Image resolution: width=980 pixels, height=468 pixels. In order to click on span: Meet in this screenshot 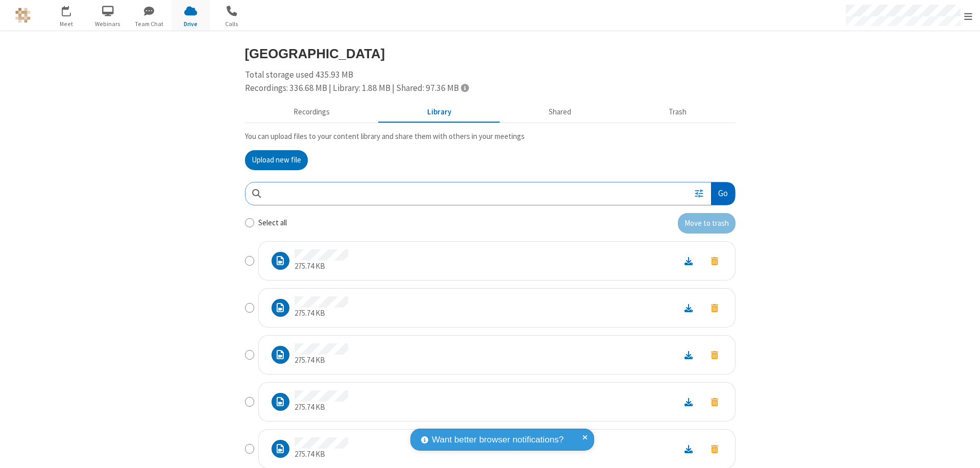, I will do `click(66, 24)`.